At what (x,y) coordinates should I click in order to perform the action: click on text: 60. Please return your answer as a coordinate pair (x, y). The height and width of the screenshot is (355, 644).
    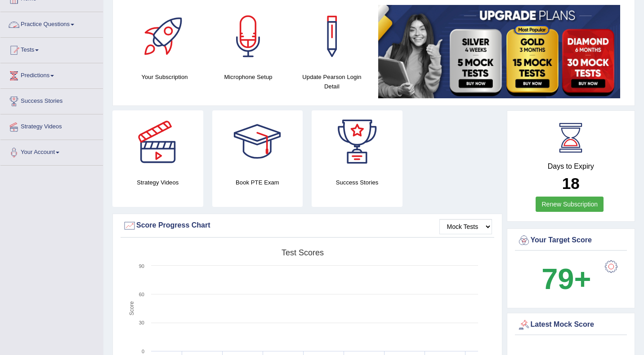
    Looking at the image, I should click on (142, 294).